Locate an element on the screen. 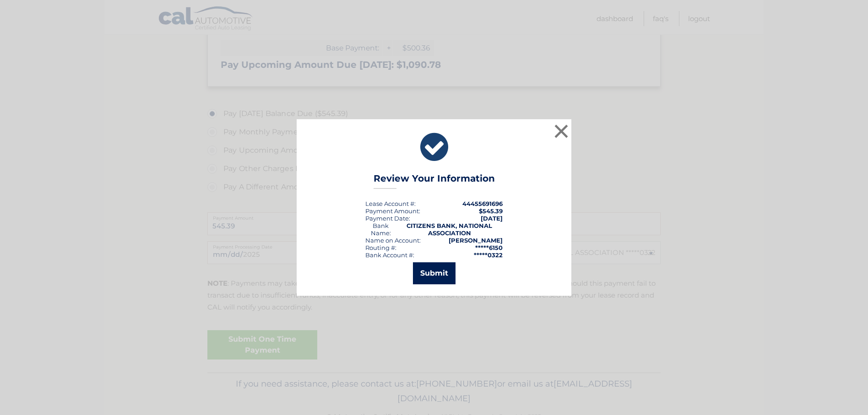 The width and height of the screenshot is (868, 415). span: $545.39 is located at coordinates (491, 211).